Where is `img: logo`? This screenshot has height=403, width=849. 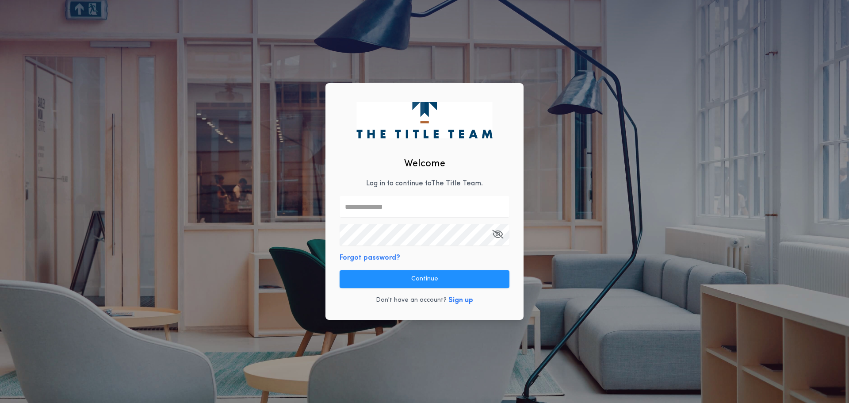 img: logo is located at coordinates (424, 120).